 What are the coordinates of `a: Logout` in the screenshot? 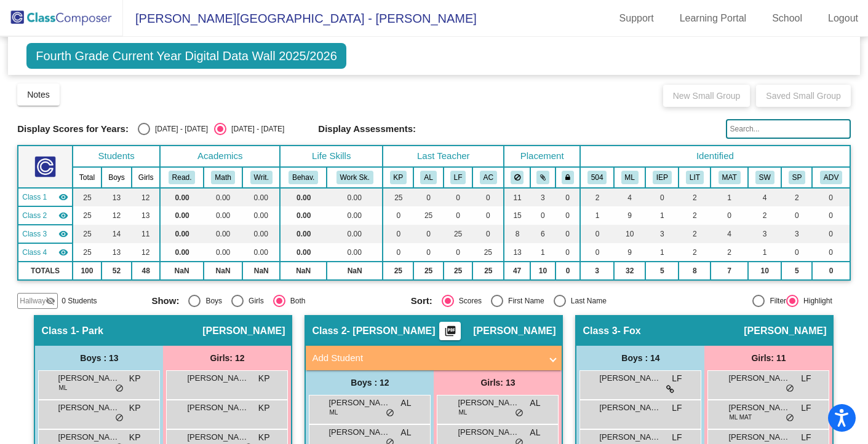 It's located at (842, 18).